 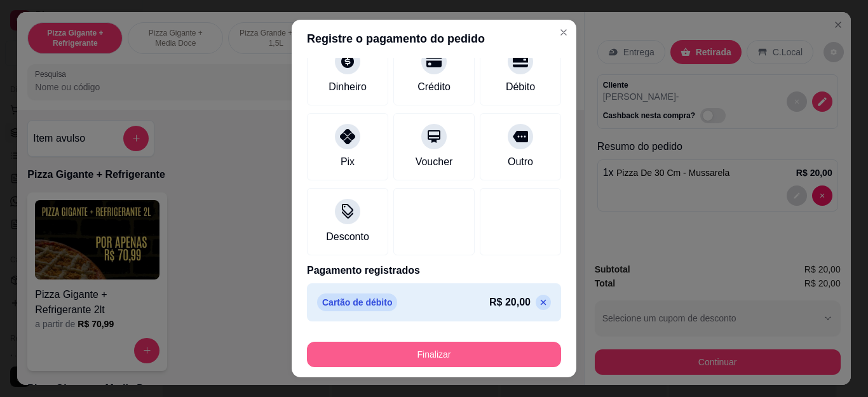 I want to click on div: Desconto, so click(x=348, y=237).